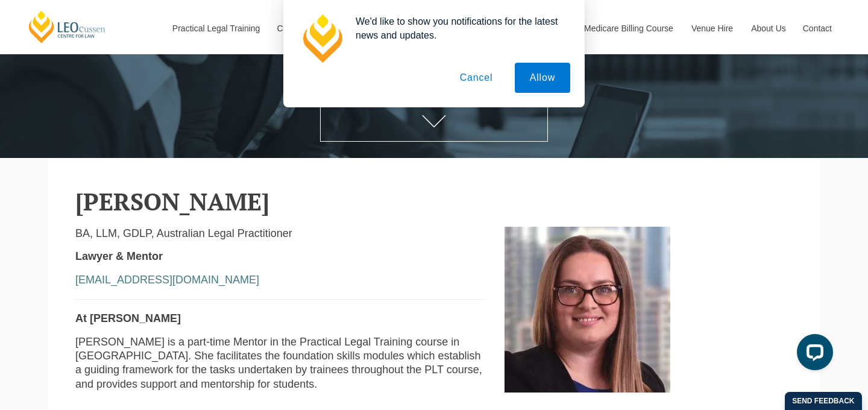 The image size is (868, 410). What do you see at coordinates (542, 78) in the screenshot?
I see `button: Allow` at bounding box center [542, 78].